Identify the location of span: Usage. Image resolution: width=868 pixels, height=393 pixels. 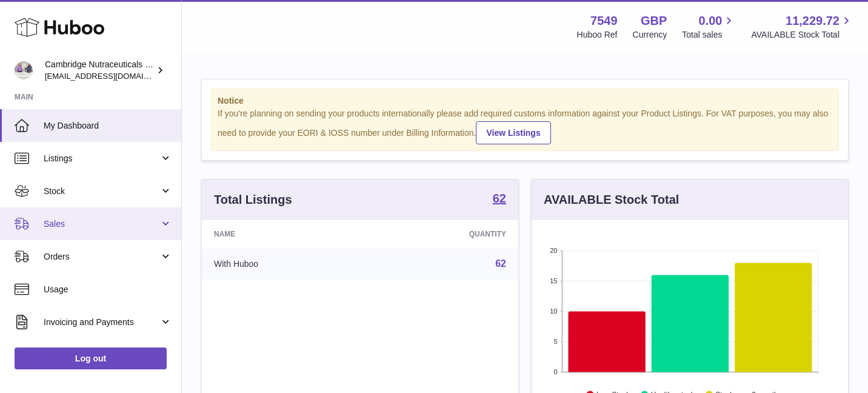
(108, 289).